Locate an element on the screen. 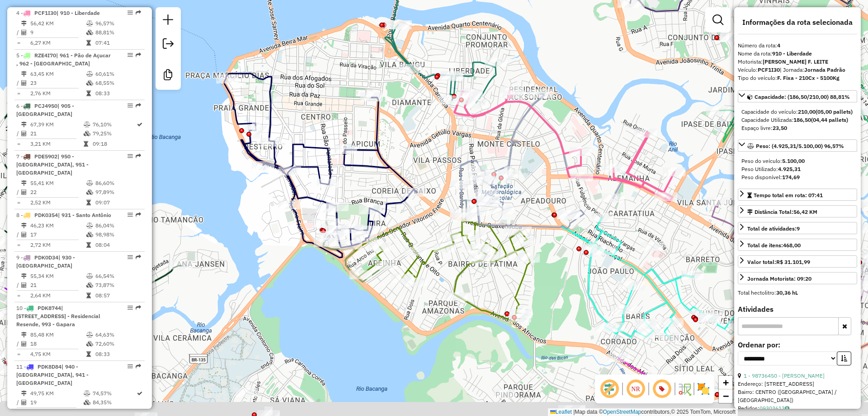  td: 86,04% is located at coordinates (118, 226).